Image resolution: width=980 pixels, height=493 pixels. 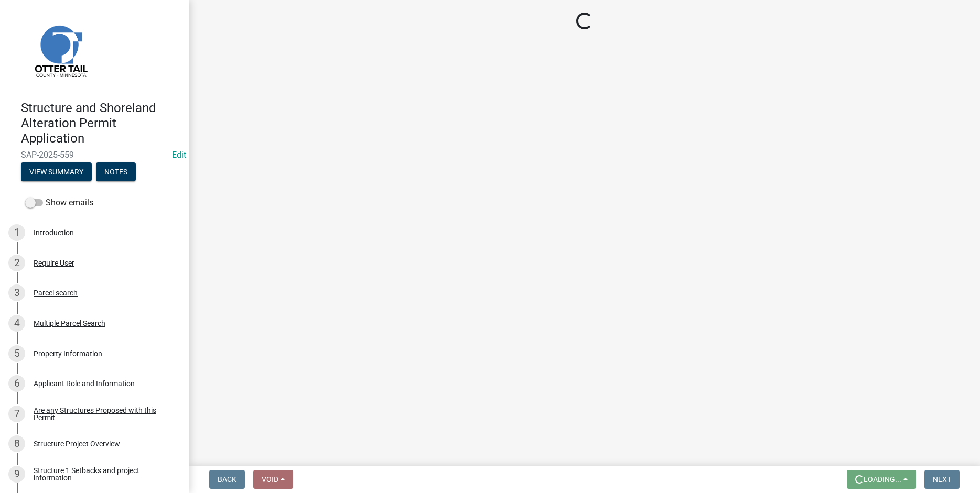 What do you see at coordinates (179, 154) in the screenshot?
I see `wm-modal-confirm: Edit Application Number` at bounding box center [179, 154].